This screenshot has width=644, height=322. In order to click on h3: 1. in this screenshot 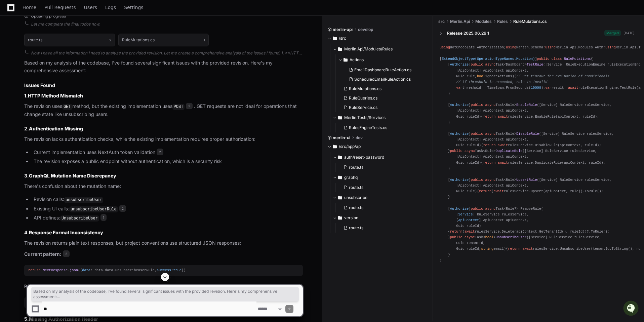, I will do `click(164, 95)`.